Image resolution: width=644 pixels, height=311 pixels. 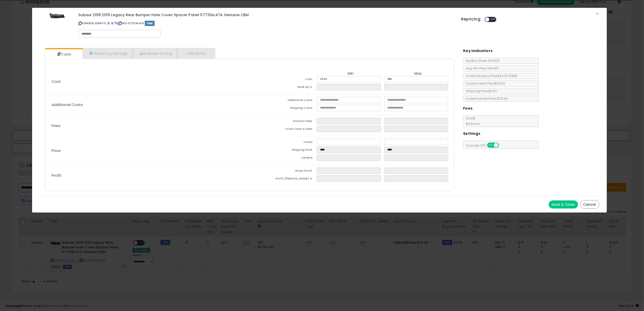 What do you see at coordinates (485, 99) in the screenshot?
I see `span: Current Landed Price: $23.99` at bounding box center [485, 99].